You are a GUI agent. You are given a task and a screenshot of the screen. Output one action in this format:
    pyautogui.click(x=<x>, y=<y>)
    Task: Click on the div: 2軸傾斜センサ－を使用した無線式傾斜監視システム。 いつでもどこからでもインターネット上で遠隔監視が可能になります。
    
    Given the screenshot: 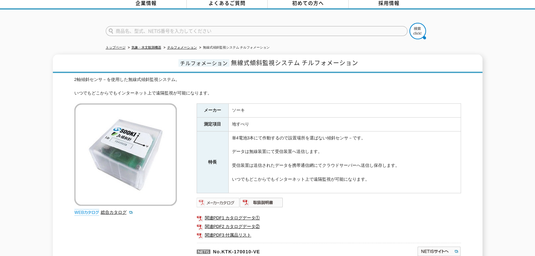 What is the action you would take?
    pyautogui.click(x=268, y=87)
    